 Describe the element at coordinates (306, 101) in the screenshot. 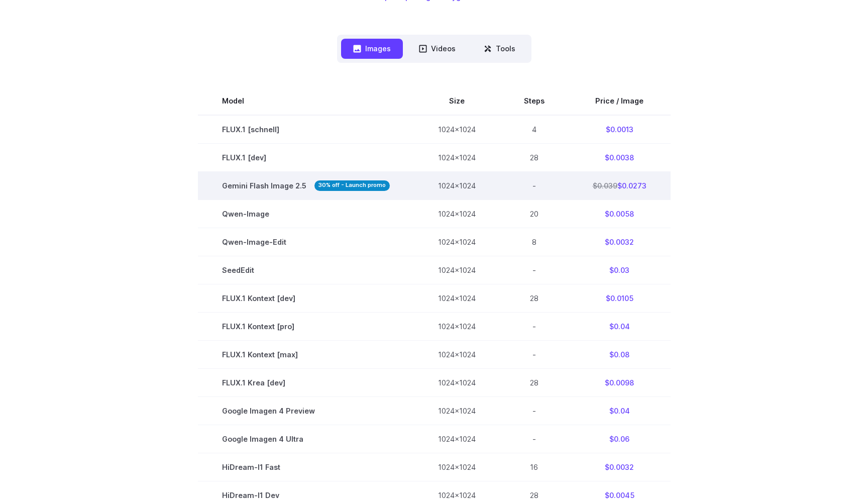

I see `th: Model` at that location.